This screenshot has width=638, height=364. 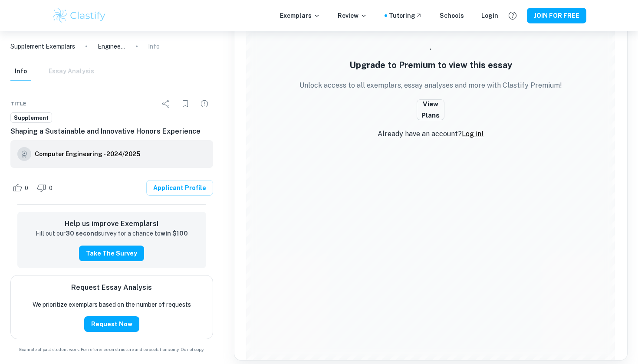 What do you see at coordinates (21, 72) in the screenshot?
I see `button: Info` at bounding box center [21, 72].